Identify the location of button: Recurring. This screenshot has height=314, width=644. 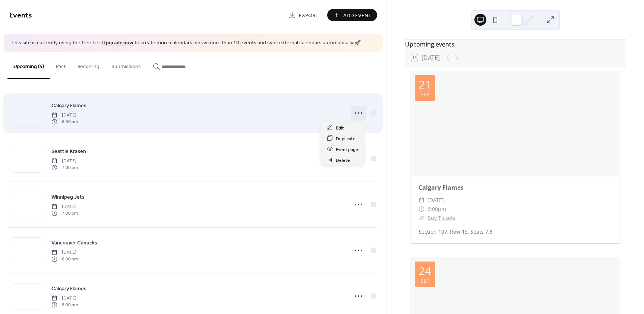
(88, 65).